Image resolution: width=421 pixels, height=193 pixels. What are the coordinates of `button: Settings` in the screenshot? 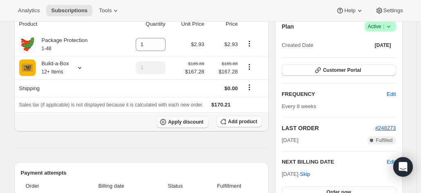 It's located at (389, 11).